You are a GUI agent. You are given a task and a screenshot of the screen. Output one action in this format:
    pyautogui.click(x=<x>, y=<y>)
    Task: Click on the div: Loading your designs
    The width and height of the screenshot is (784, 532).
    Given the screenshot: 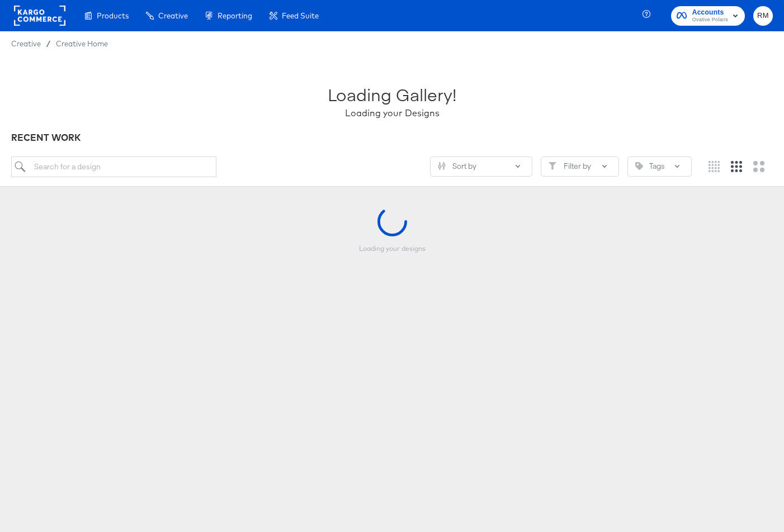 What is the action you would take?
    pyautogui.click(x=392, y=281)
    